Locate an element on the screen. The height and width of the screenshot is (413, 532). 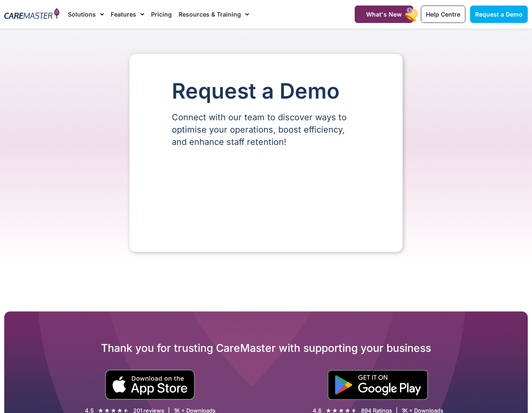
a: Help Centre is located at coordinates (443, 14).